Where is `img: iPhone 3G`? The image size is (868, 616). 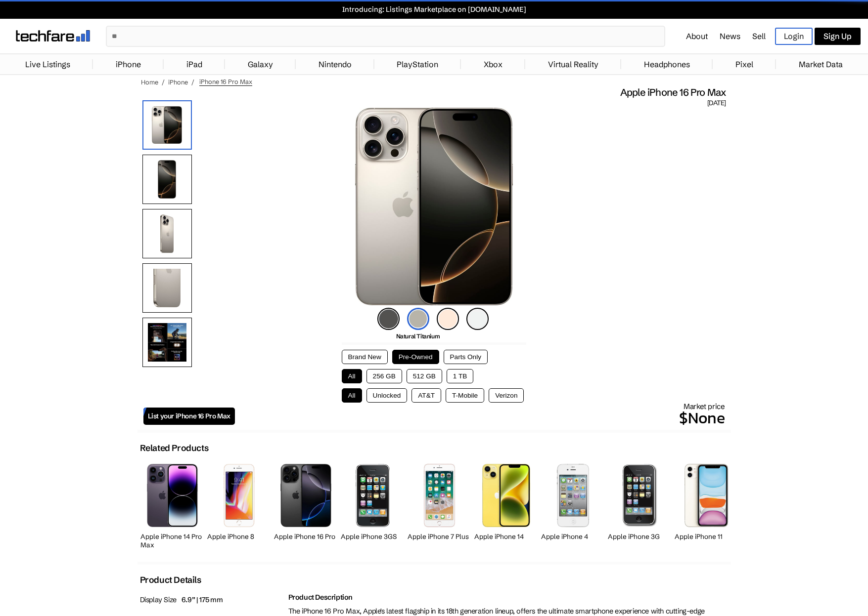 img: iPhone 3G is located at coordinates (639, 495).